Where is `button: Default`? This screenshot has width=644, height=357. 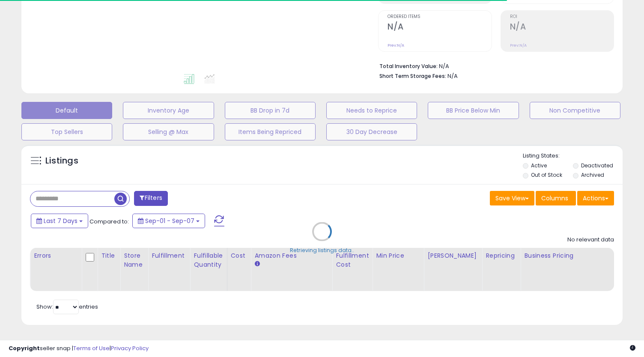 button: Default is located at coordinates (67, 111).